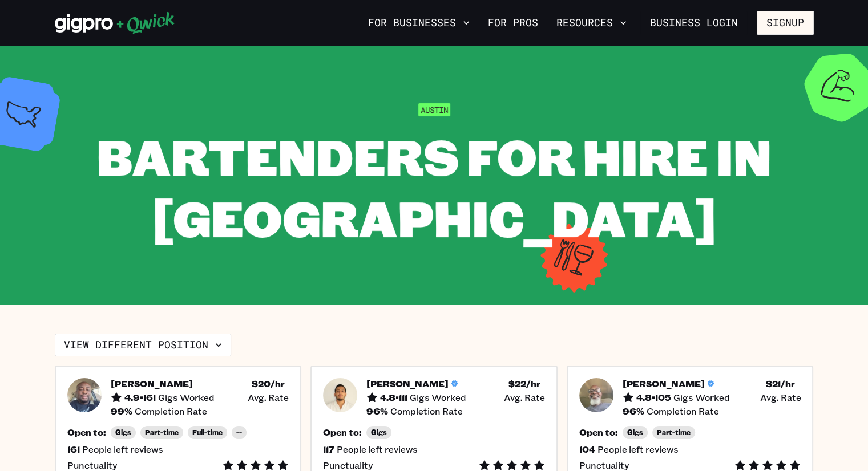 Image resolution: width=868 pixels, height=471 pixels. What do you see at coordinates (122, 411) in the screenshot?
I see `h5: 99 %` at bounding box center [122, 411].